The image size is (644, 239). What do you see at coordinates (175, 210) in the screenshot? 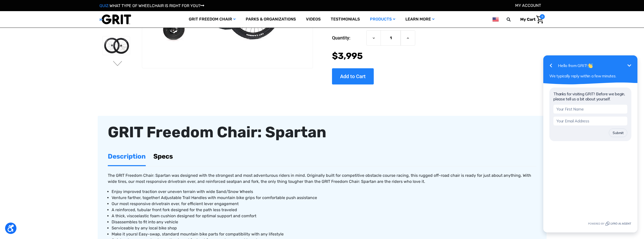
I see `span: A reinforced, tubular front fork designed for the path less traveled` at bounding box center [175, 210].